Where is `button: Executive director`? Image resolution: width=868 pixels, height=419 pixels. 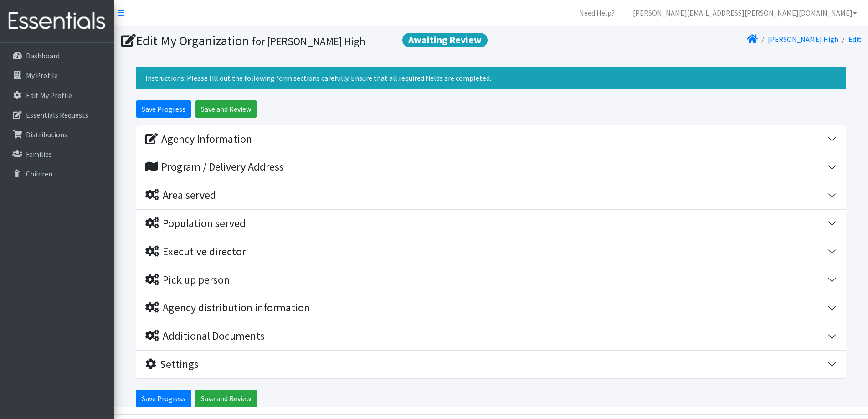
button: Executive director is located at coordinates (490, 252).